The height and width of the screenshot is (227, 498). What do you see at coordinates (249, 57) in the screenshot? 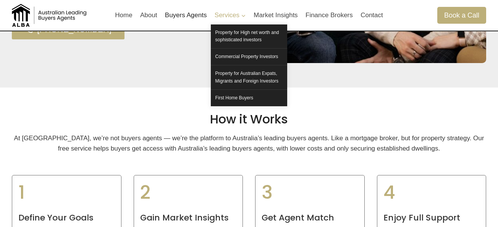
I see `a: Commercial Property Investors` at bounding box center [249, 57].